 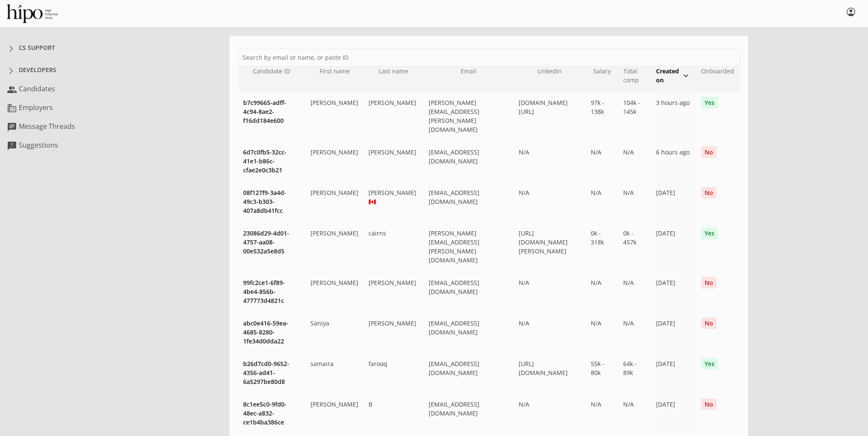 What do you see at coordinates (11, 89) in the screenshot?
I see `span: group` at bounding box center [11, 89].